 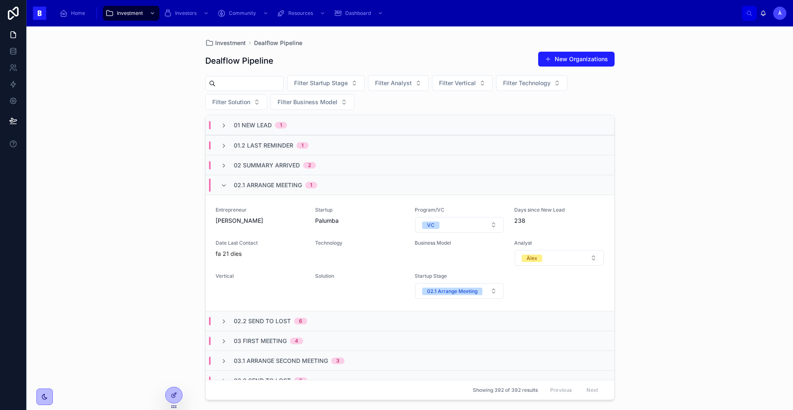 I want to click on span: Analyst, so click(x=559, y=243).